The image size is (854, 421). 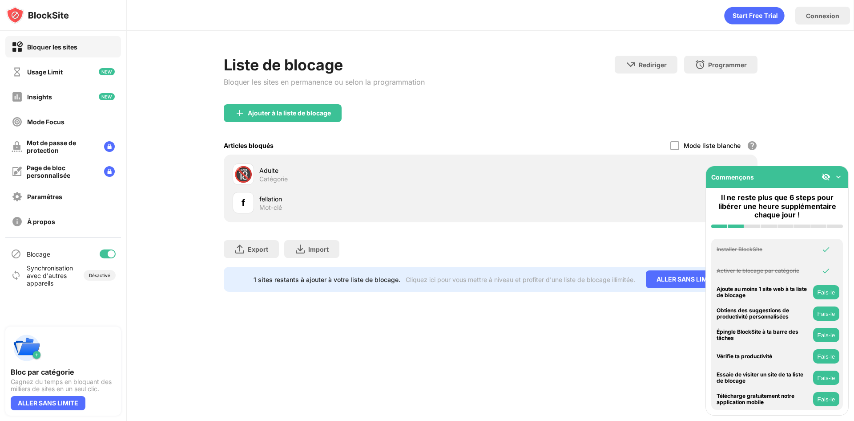 I want to click on div: Bloquer les sites, so click(x=52, y=47).